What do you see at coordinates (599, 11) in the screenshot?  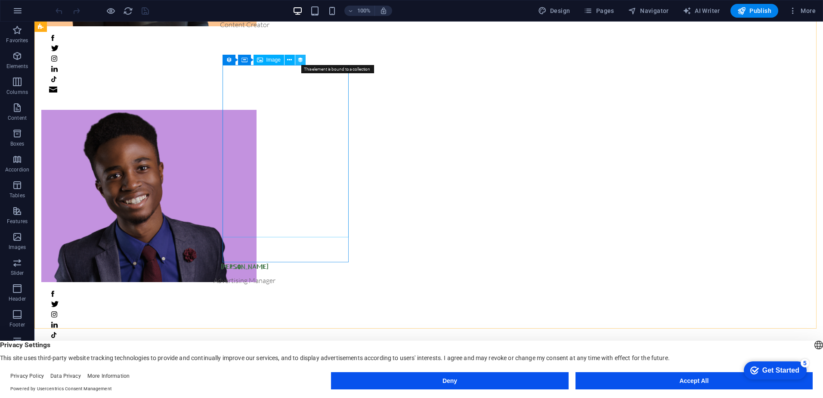 I see `button: Pages` at bounding box center [599, 11].